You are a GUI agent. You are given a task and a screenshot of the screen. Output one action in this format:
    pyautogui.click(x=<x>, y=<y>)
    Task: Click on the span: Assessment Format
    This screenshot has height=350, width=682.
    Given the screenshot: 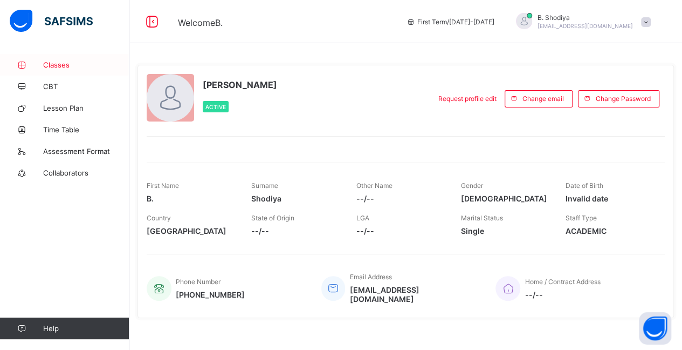 What is the action you would take?
    pyautogui.click(x=86, y=151)
    